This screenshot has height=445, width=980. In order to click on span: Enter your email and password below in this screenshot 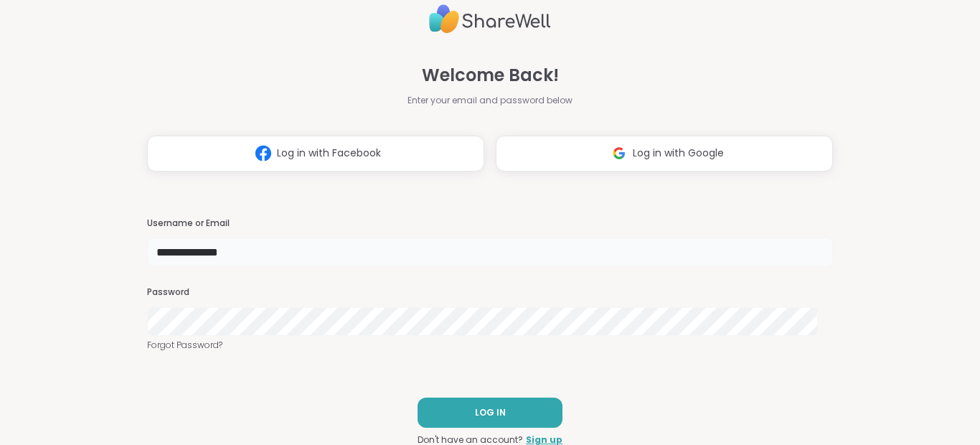, I will do `click(490, 100)`.